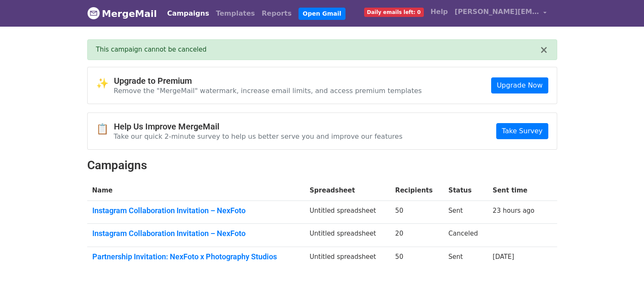 This screenshot has width=644, height=294. What do you see at coordinates (514, 211) in the screenshot?
I see `a: 23 hours ago` at bounding box center [514, 211].